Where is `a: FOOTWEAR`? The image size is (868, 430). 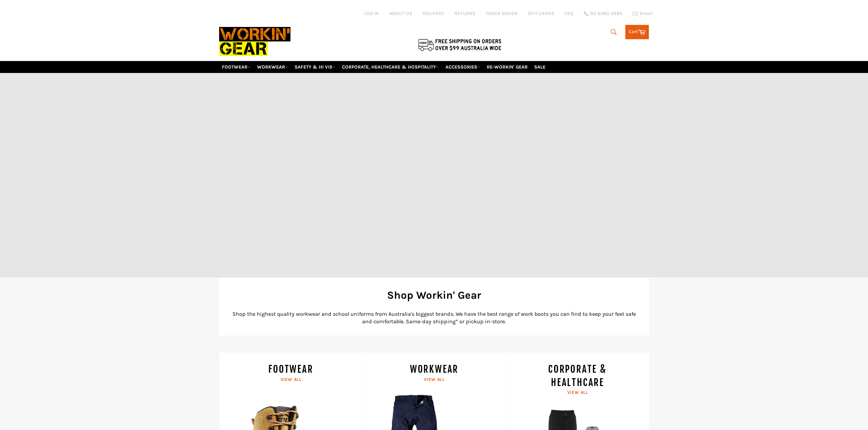
a: FOOTWEAR is located at coordinates (237, 67).